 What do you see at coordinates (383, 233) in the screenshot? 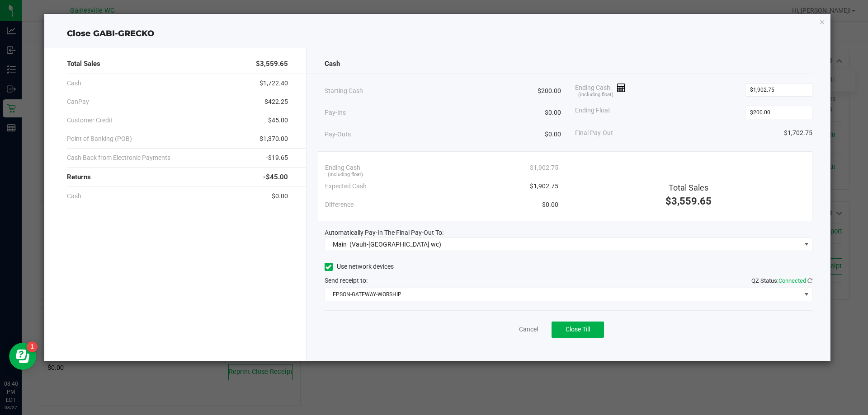
I see `span: Automatically Pay-In The Final Pay-Out To:` at bounding box center [383, 233].